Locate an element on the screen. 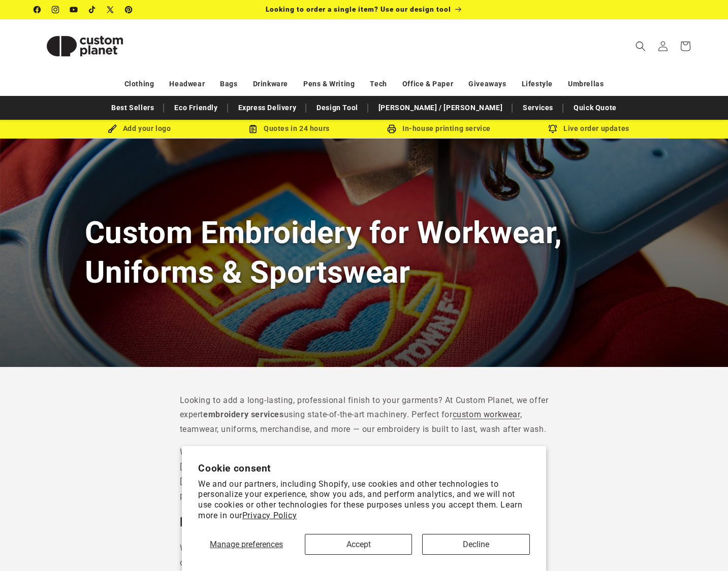 This screenshot has width=728, height=571. a: Pens & Writing is located at coordinates (329, 84).